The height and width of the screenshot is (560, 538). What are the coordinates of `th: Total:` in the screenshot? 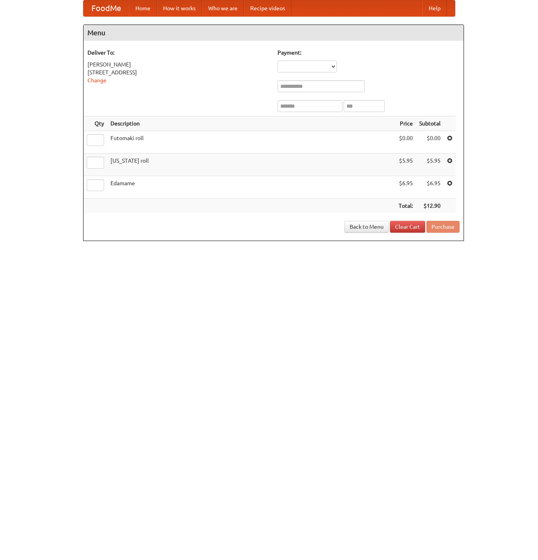 It's located at (405, 206).